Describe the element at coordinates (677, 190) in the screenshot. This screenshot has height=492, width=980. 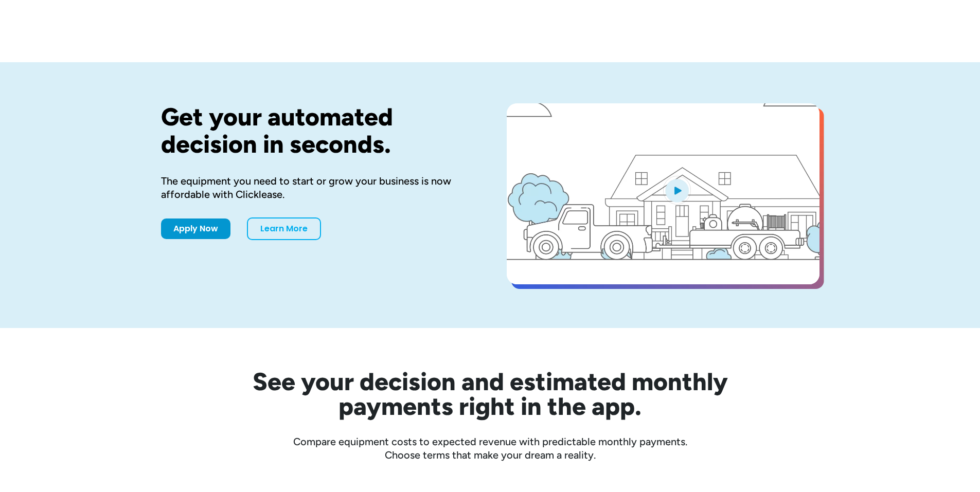
I see `img: Blue play button logo on a light blue circular background` at that location.